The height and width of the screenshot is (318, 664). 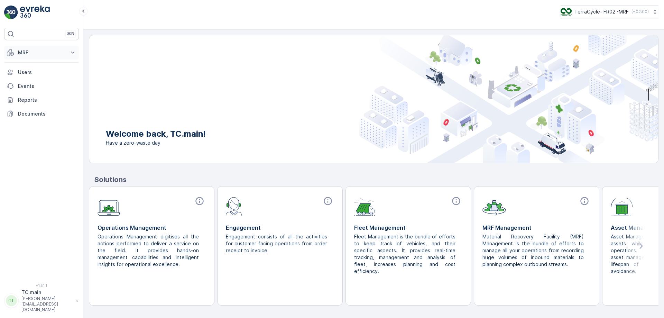 I want to click on p: MRF, so click(x=42, y=53).